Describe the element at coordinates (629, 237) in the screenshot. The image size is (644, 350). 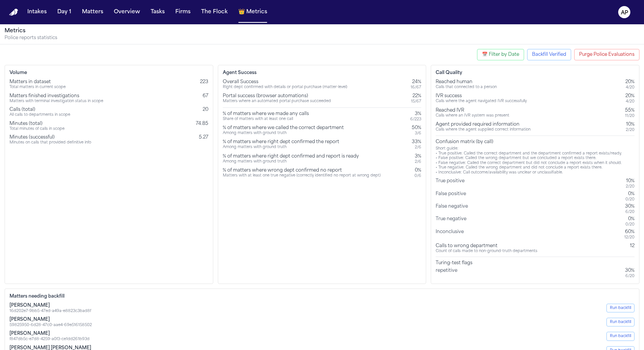
I see `div: 12 / 20` at that location.